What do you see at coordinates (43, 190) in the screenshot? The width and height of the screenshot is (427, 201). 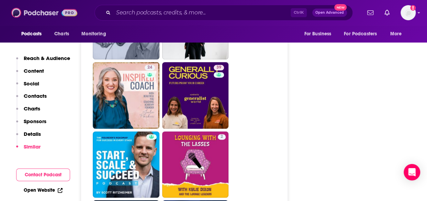 I see `a: Open Website` at bounding box center [43, 190].